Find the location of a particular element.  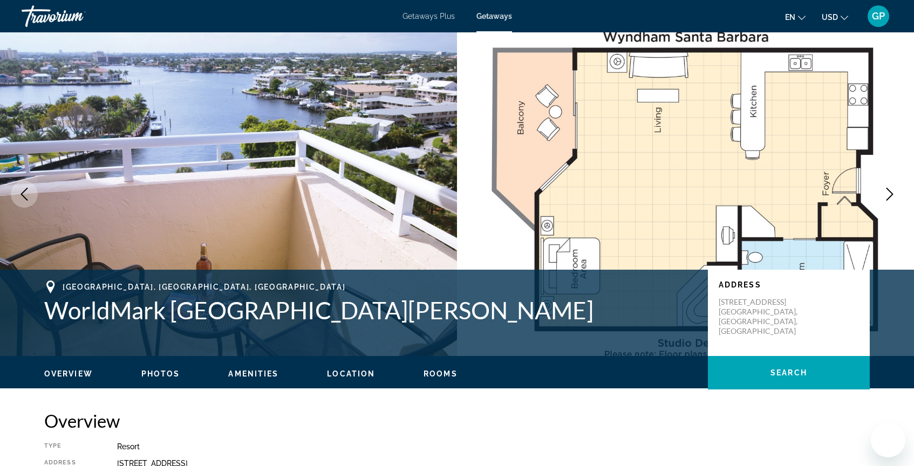

a: Travorium is located at coordinates (76, 16).